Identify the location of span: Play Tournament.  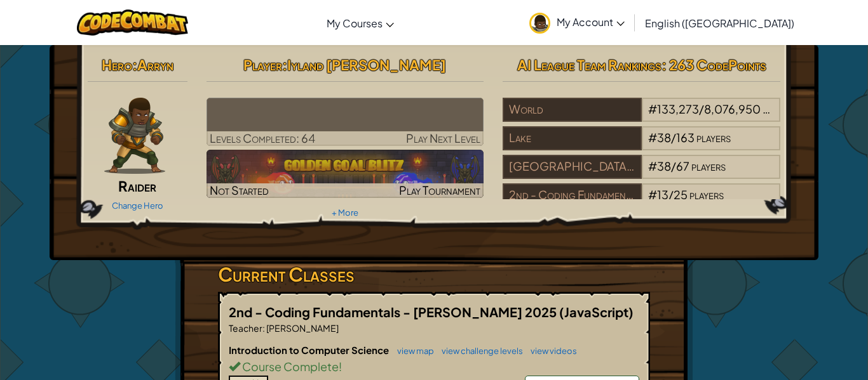
(440, 190).